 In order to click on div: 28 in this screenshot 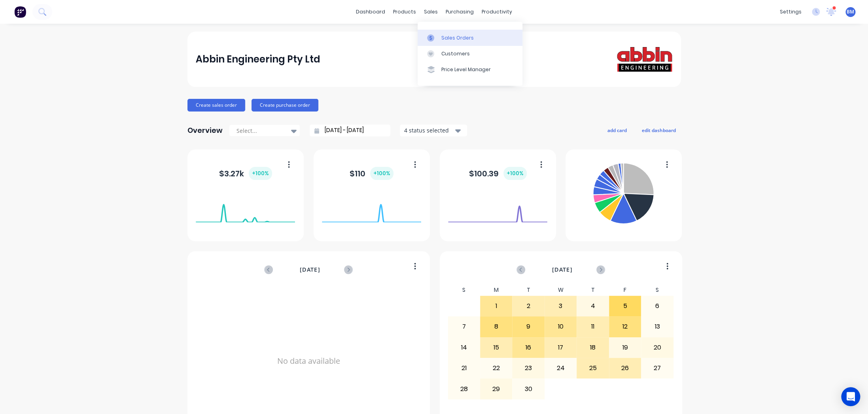, I will do `click(464, 389)`.